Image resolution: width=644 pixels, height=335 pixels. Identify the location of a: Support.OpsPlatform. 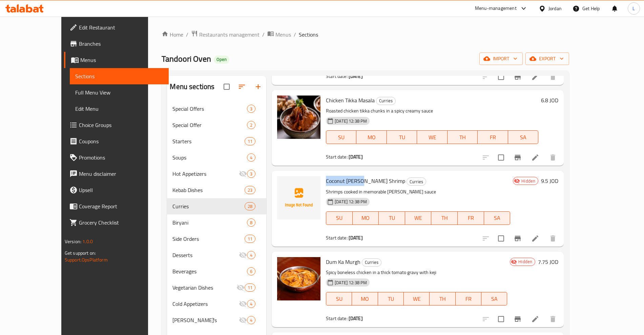
(86, 260).